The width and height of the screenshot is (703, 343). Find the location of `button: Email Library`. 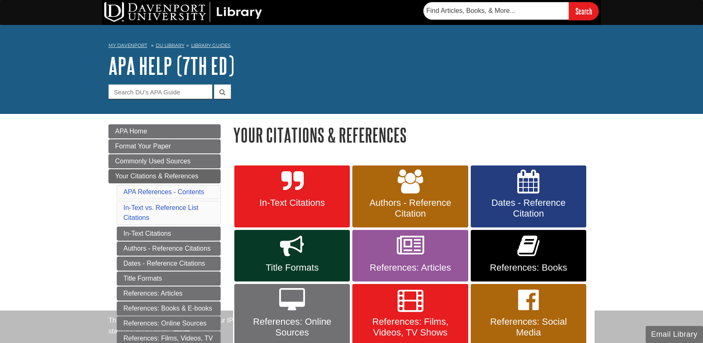

button: Email Library is located at coordinates (675, 334).